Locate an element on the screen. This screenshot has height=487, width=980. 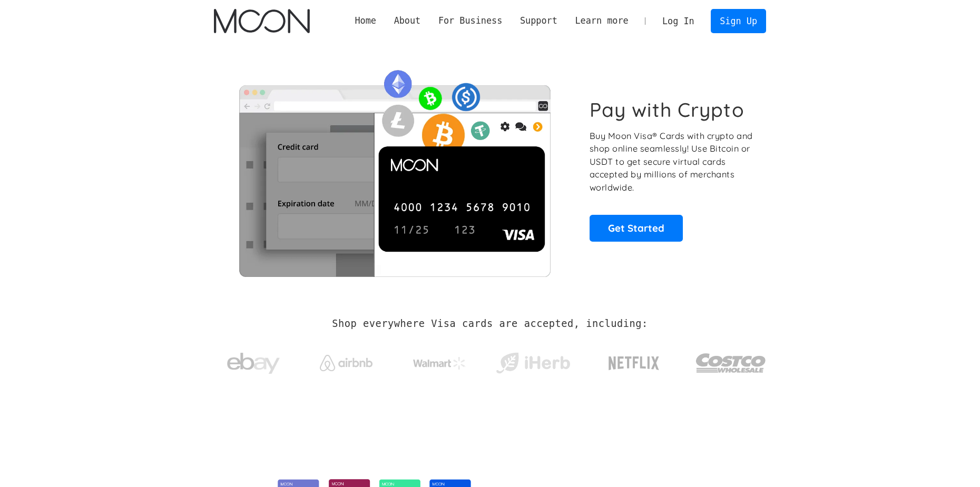
h2: Shop everywhere Visa cards are accepted, including: is located at coordinates (490, 324).